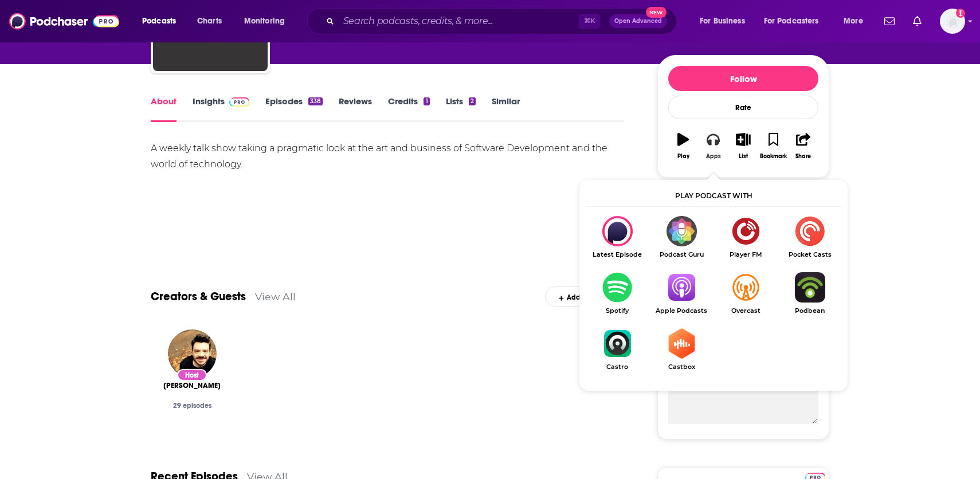 The height and width of the screenshot is (479, 980). What do you see at coordinates (810, 293) in the screenshot?
I see `a: PodbeanPodbean` at bounding box center [810, 293].